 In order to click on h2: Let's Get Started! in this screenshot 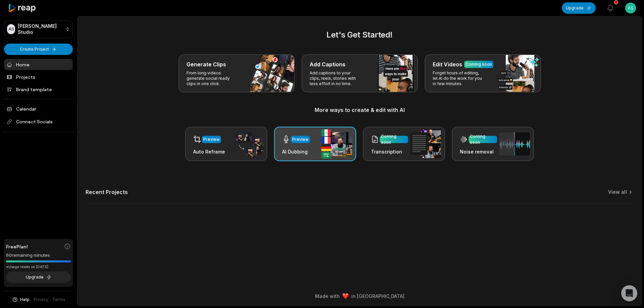, I will do `click(359, 35)`.